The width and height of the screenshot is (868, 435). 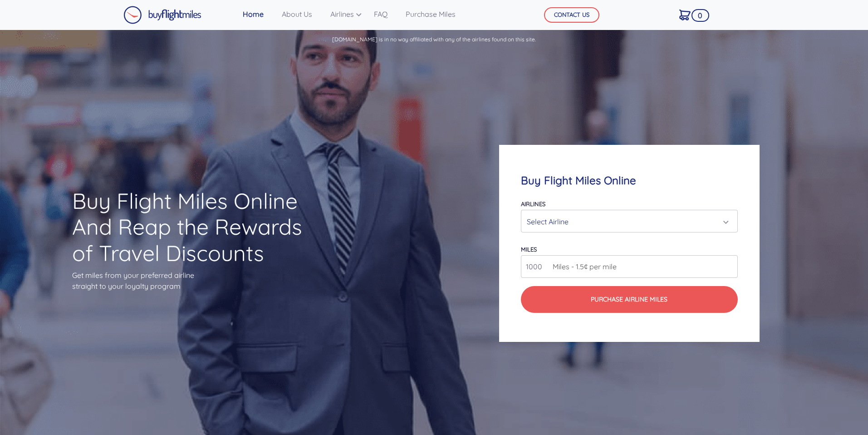 What do you see at coordinates (195, 227) in the screenshot?
I see `h1: Buy Flight Miles Online And Reap the Rewards of Travel Discounts` at bounding box center [195, 227].